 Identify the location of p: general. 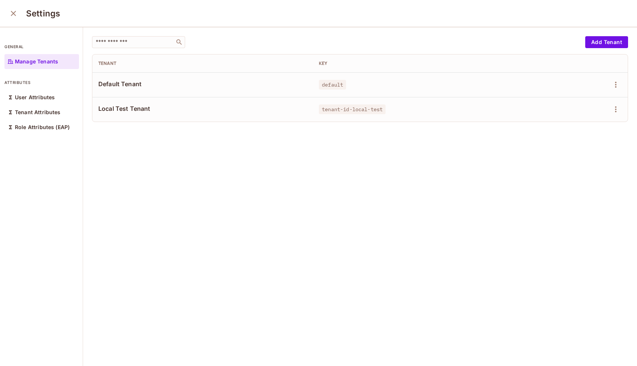
(42, 47).